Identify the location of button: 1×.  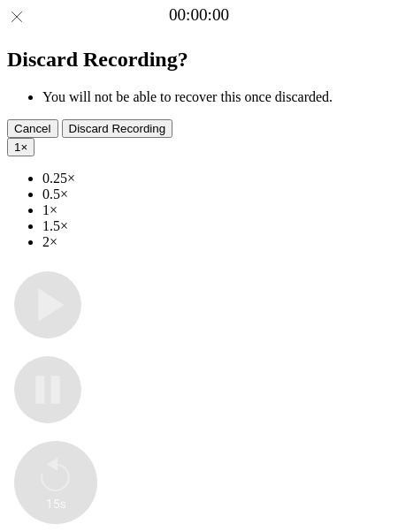
(21, 147).